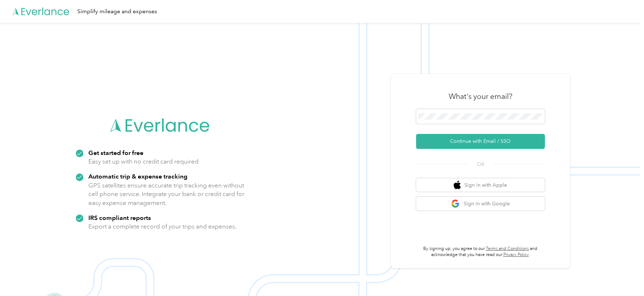 The height and width of the screenshot is (296, 644). Describe the element at coordinates (117, 12) in the screenshot. I see `div: Simplify mileage and expenses` at that location.